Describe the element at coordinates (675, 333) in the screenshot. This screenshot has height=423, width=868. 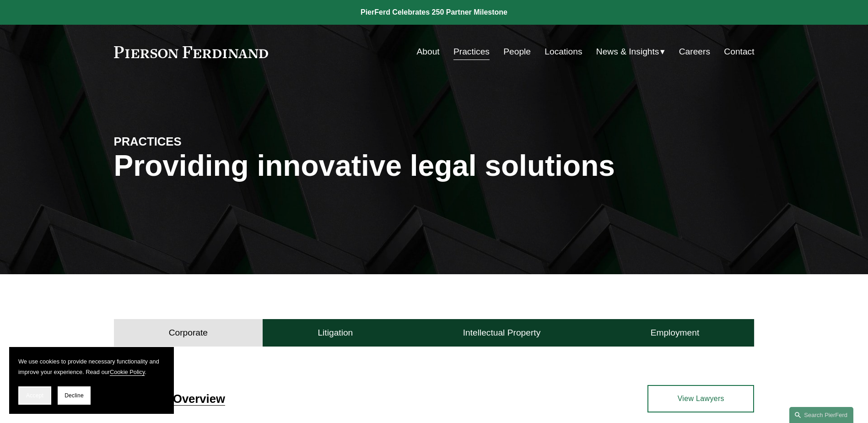
I see `h4: Employment` at that location.